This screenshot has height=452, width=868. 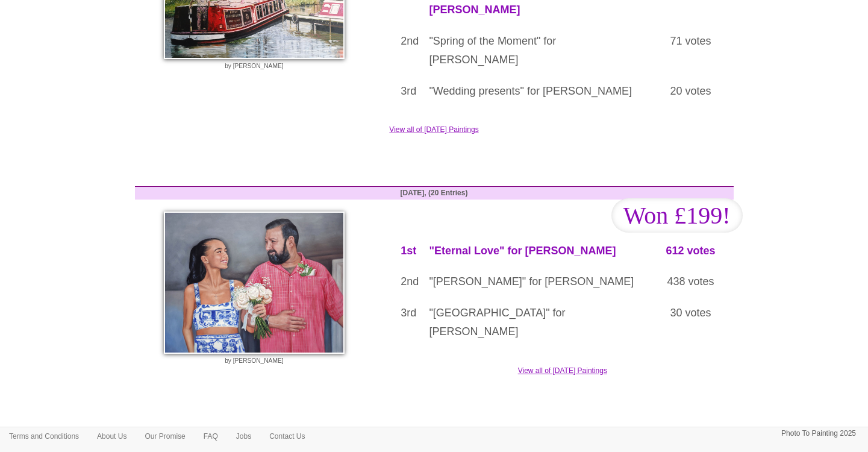 What do you see at coordinates (164, 436) in the screenshot?
I see `a: Our Promise` at bounding box center [164, 436].